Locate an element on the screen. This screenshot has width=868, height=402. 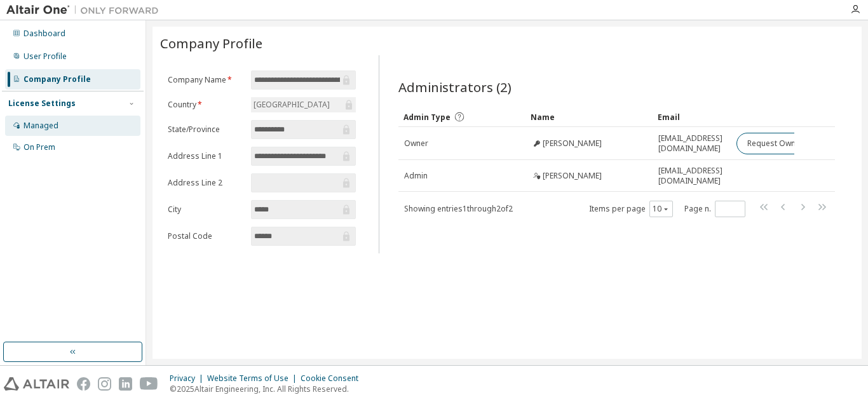
div: License Settings is located at coordinates (42, 103).